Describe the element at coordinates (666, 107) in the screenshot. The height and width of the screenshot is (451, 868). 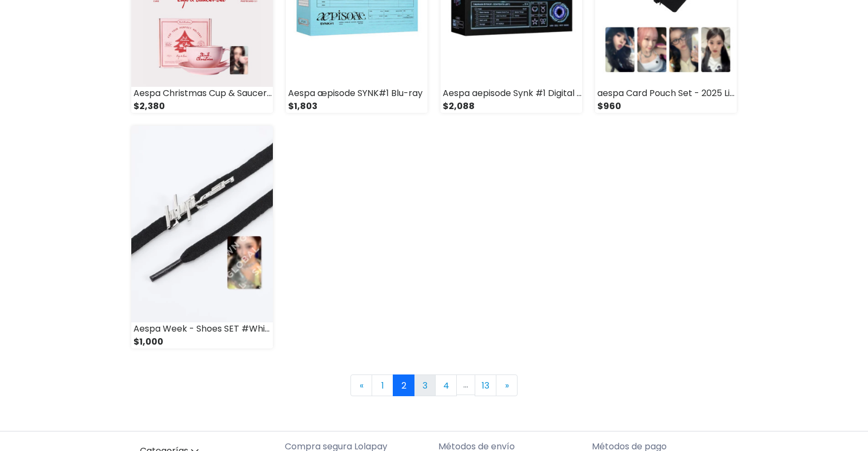
I see `div: $960` at that location.